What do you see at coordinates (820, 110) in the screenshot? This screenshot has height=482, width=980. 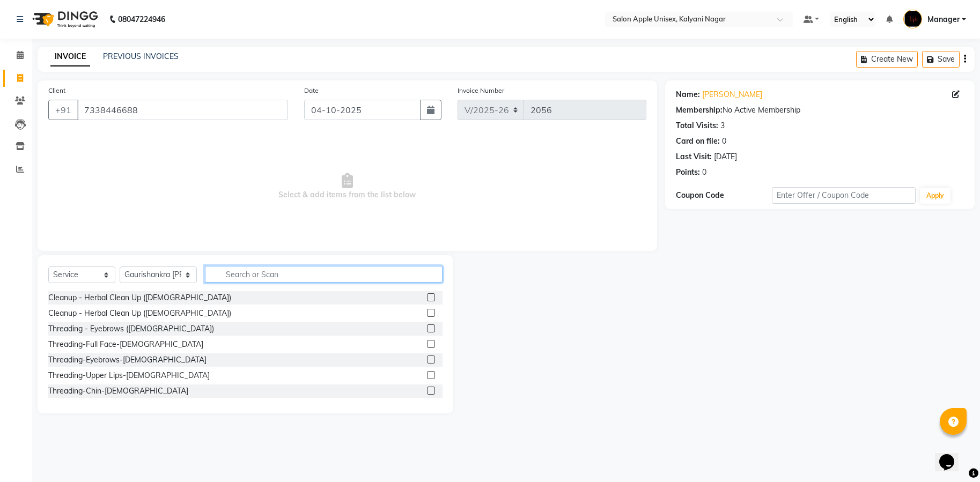 I see `div: No Active Membership` at bounding box center [820, 110].